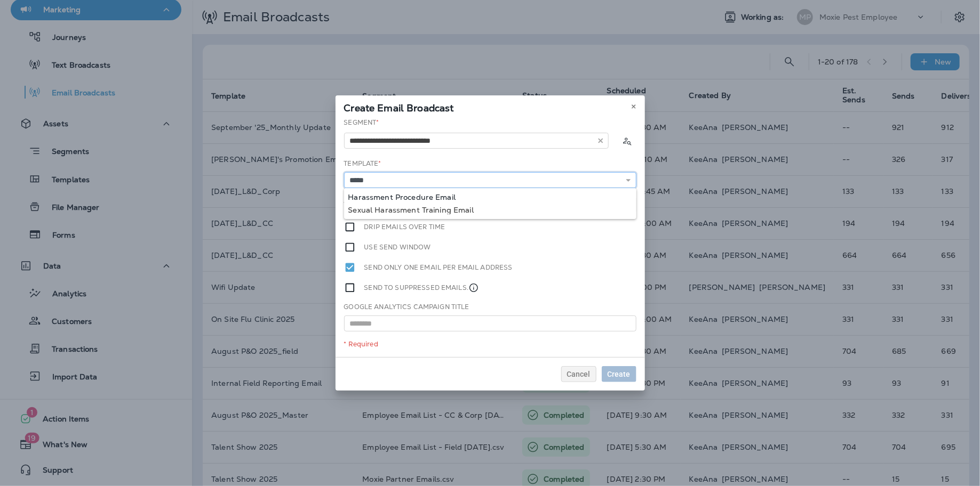 This screenshot has height=486, width=980. I want to click on label: Send only one email per email address, so click(438, 268).